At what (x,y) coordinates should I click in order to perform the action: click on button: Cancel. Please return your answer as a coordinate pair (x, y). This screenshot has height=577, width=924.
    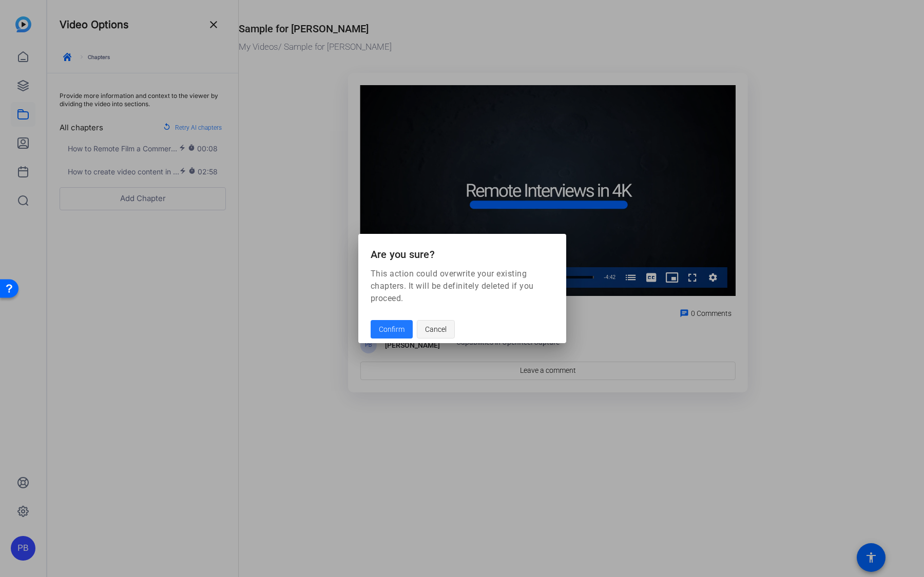
    Looking at the image, I should click on (436, 330).